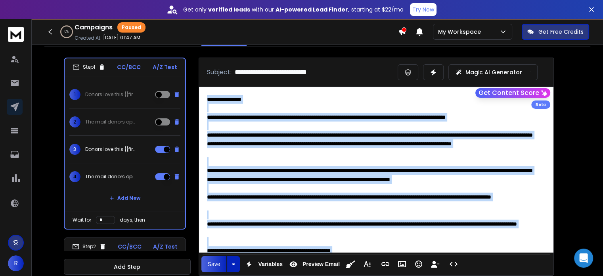 The width and height of the screenshot is (603, 276). Describe the element at coordinates (314, 264) in the screenshot. I see `button: Preview Email` at that location.